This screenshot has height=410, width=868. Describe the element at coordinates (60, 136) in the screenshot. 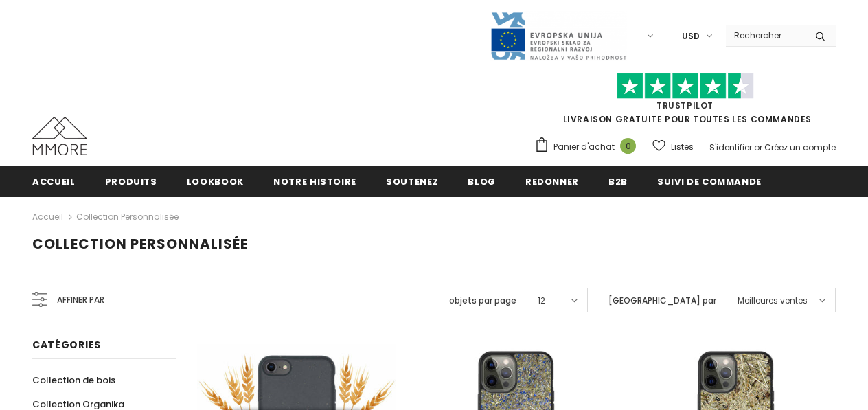

I see `img: Cas MMORE` at that location.